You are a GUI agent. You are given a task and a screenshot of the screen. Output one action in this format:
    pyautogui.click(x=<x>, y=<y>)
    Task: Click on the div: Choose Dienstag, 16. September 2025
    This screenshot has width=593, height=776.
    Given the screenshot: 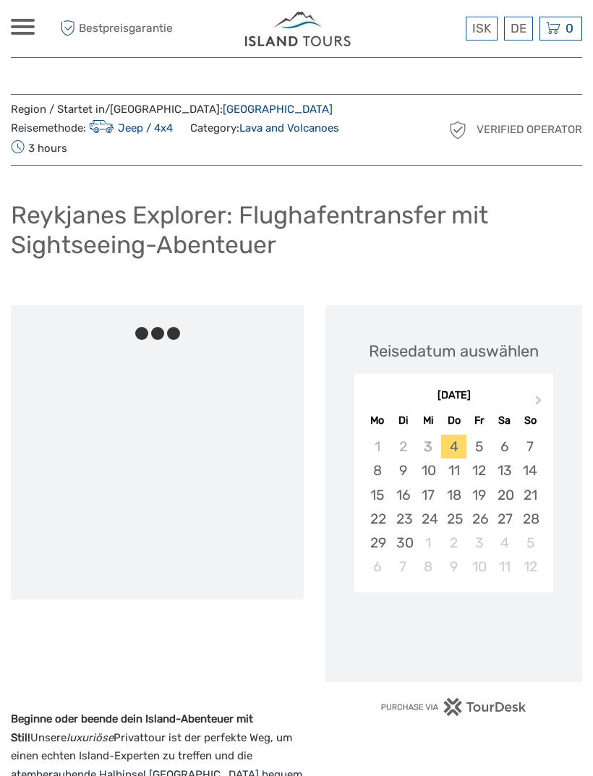 What is the action you would take?
    pyautogui.click(x=403, y=495)
    